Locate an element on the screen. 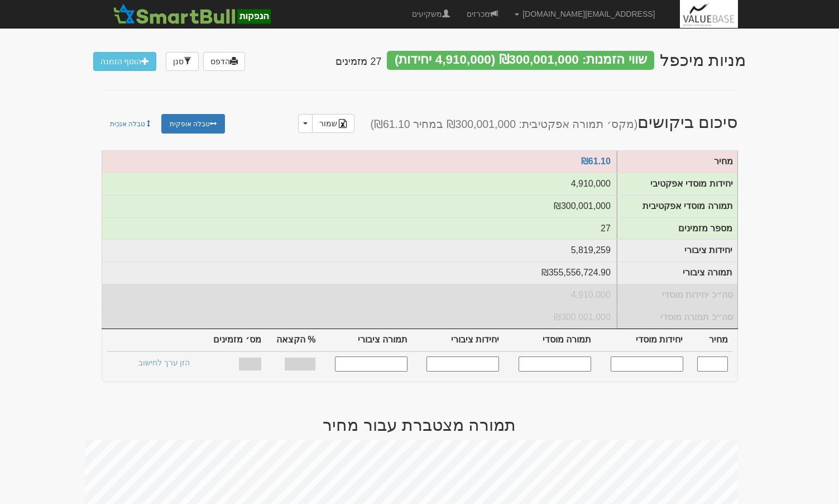 Image resolution: width=839 pixels, height=504 pixels. th: יחידות מוסדי is located at coordinates (641, 340).